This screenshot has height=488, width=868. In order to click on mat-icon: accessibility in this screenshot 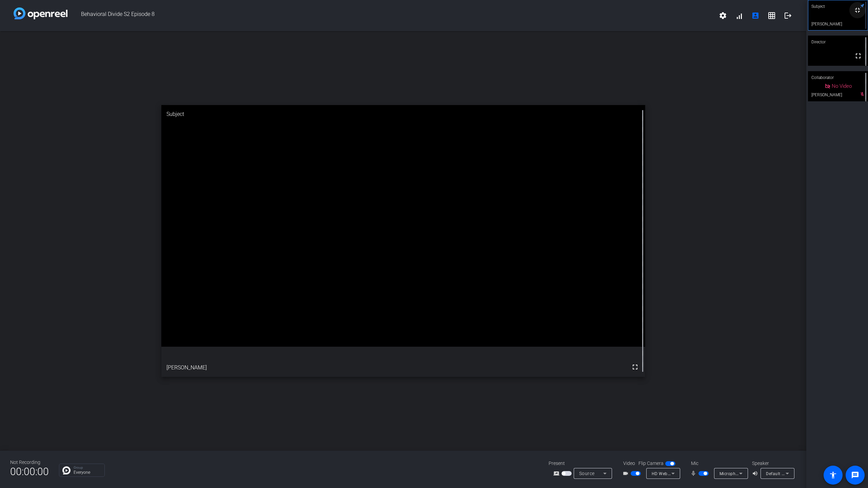, I will do `click(833, 475)`.